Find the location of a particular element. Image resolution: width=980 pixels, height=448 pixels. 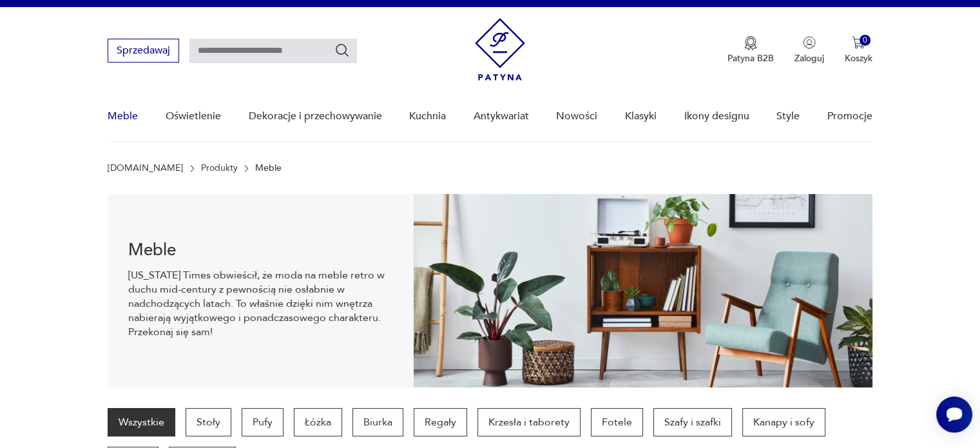

a: Kuchnia is located at coordinates (427, 116).